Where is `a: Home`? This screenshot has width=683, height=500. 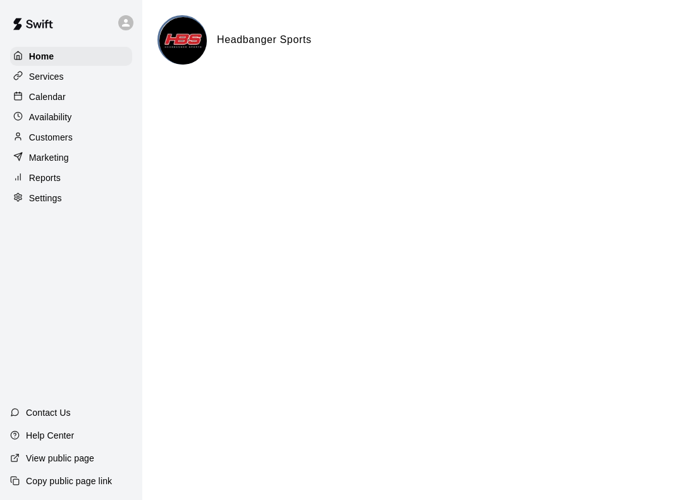 a: Home is located at coordinates (71, 56).